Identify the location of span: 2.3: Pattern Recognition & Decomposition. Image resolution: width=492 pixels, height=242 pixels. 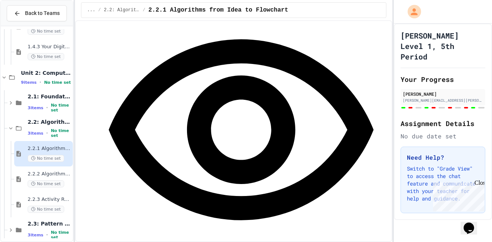
(49, 223).